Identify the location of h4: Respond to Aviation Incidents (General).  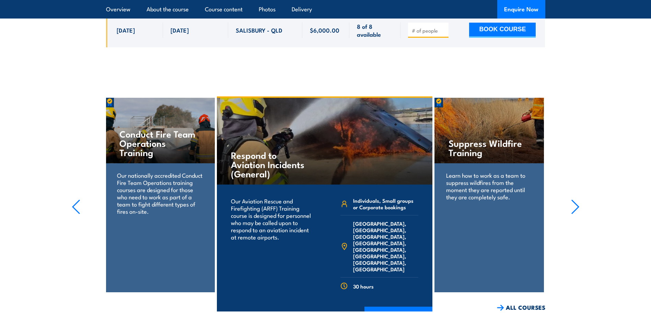
(271, 164).